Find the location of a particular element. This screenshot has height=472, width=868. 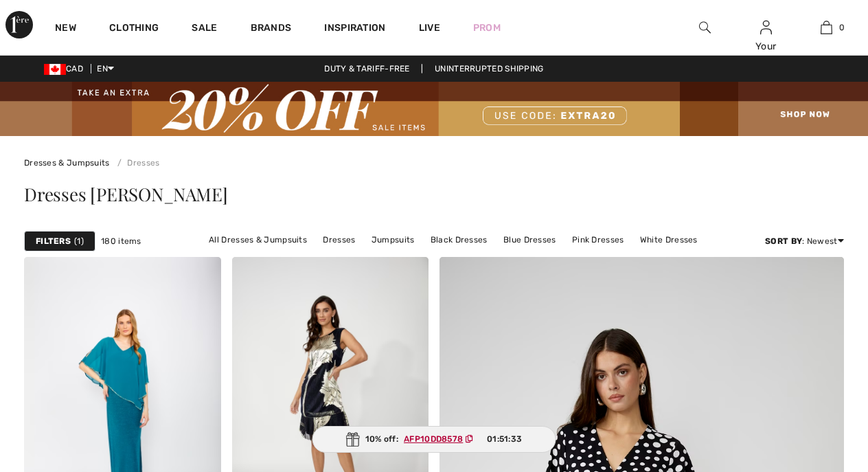

a: White Dresses is located at coordinates (669, 240).